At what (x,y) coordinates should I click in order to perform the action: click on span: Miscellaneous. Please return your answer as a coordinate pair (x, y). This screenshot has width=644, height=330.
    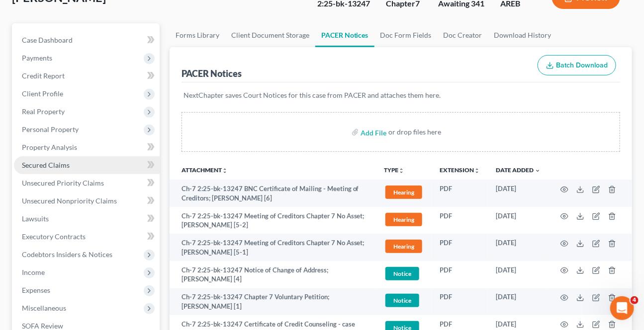
    Looking at the image, I should click on (44, 308).